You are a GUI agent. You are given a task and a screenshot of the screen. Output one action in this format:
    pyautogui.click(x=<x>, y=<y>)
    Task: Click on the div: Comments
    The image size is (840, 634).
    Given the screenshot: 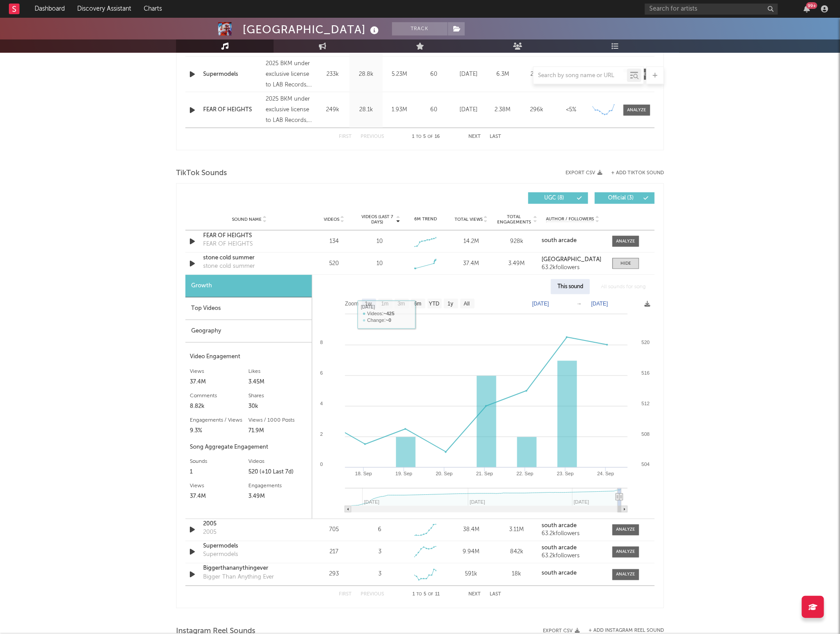 What is the action you would take?
    pyautogui.click(x=219, y=396)
    